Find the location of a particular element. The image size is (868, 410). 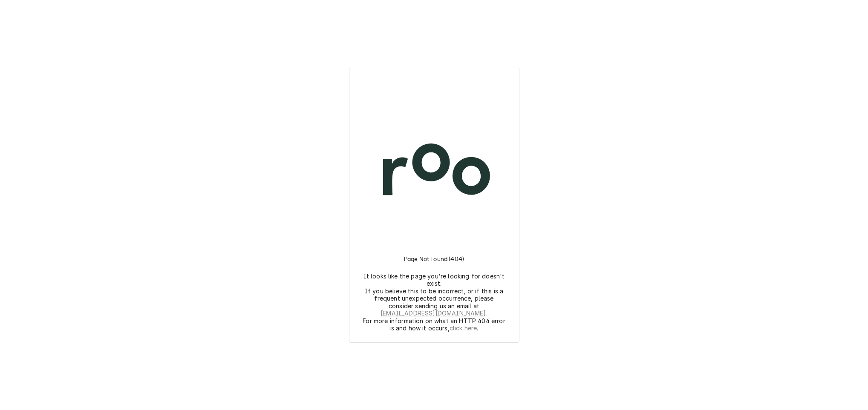

h3: Page Not Found (404) is located at coordinates (434, 259).